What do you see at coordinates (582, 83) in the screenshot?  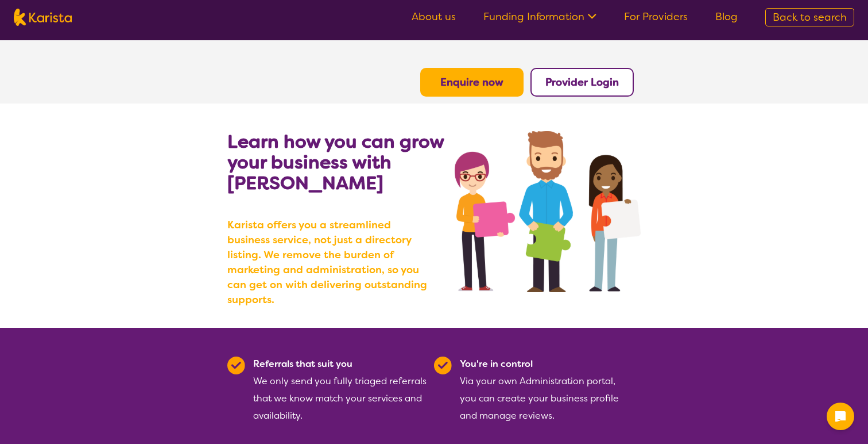 I see `a: Provider Login` at bounding box center [582, 83].